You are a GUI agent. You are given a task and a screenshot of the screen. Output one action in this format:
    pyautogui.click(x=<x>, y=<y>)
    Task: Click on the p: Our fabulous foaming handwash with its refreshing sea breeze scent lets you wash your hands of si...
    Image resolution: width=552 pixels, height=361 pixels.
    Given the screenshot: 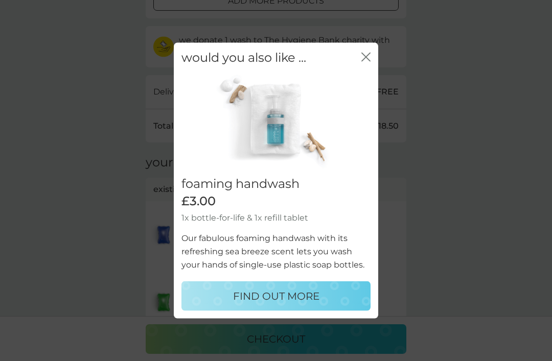 What is the action you would take?
    pyautogui.click(x=276, y=252)
    